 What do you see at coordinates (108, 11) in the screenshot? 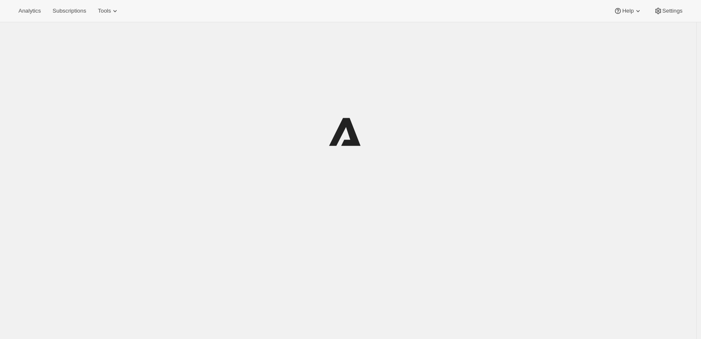
I see `button: Tools` at bounding box center [108, 11].